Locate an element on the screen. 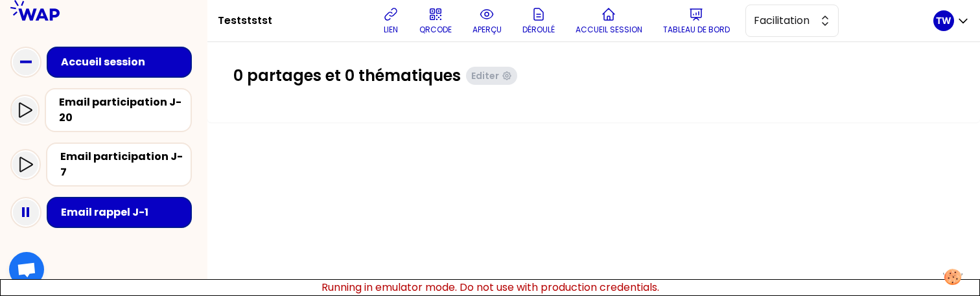 The width and height of the screenshot is (980, 296). button: aperçu is located at coordinates (487, 20).